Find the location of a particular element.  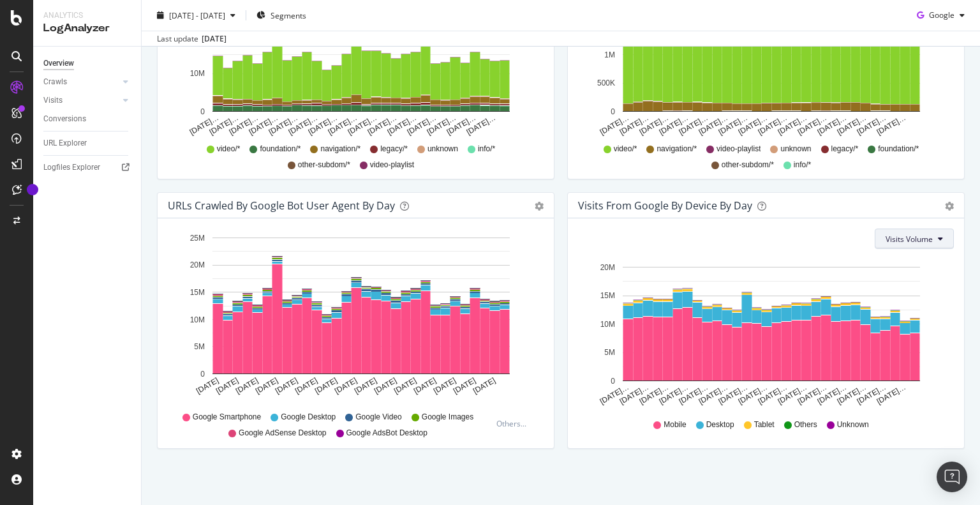

div: Crawls is located at coordinates (55, 81).